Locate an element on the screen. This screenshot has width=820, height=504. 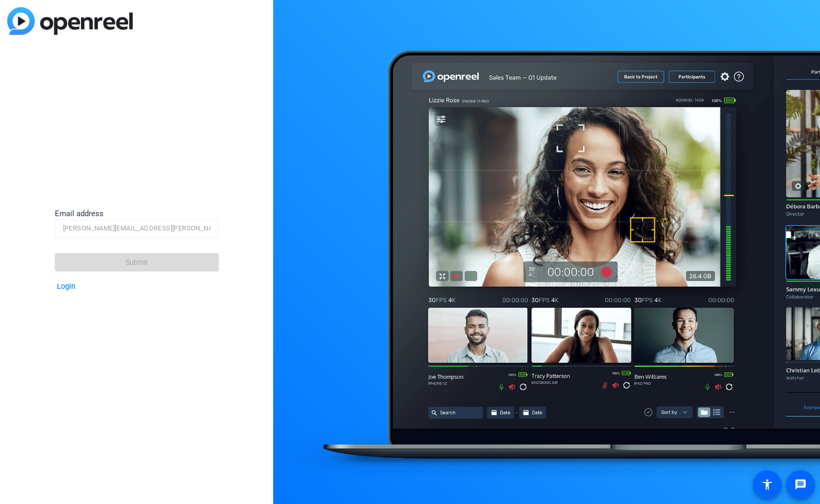
mat-icon: accessibility is located at coordinates (767, 484).